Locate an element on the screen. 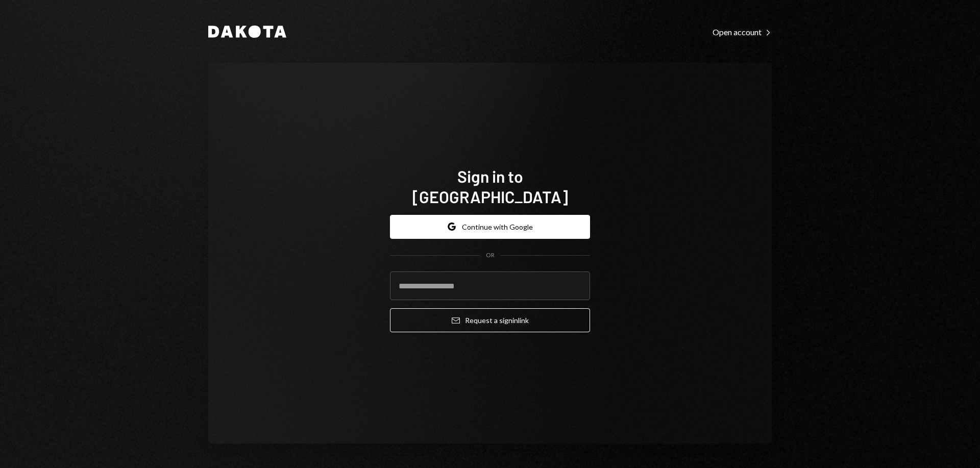  button: Request a signinlink is located at coordinates (490, 320).